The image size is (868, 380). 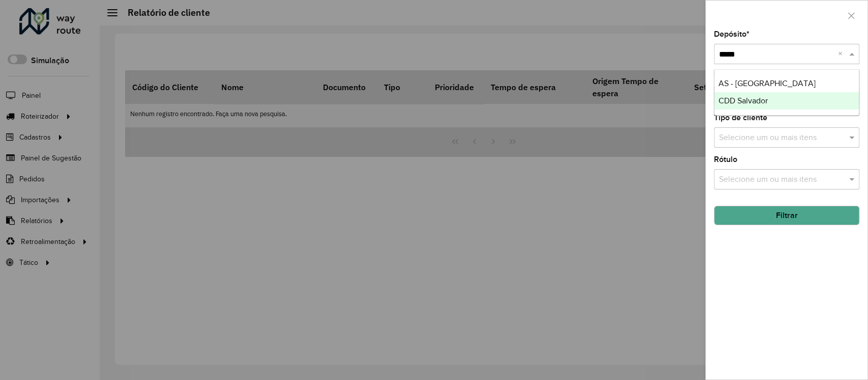 I want to click on span: CDD Salvador, so click(x=743, y=100).